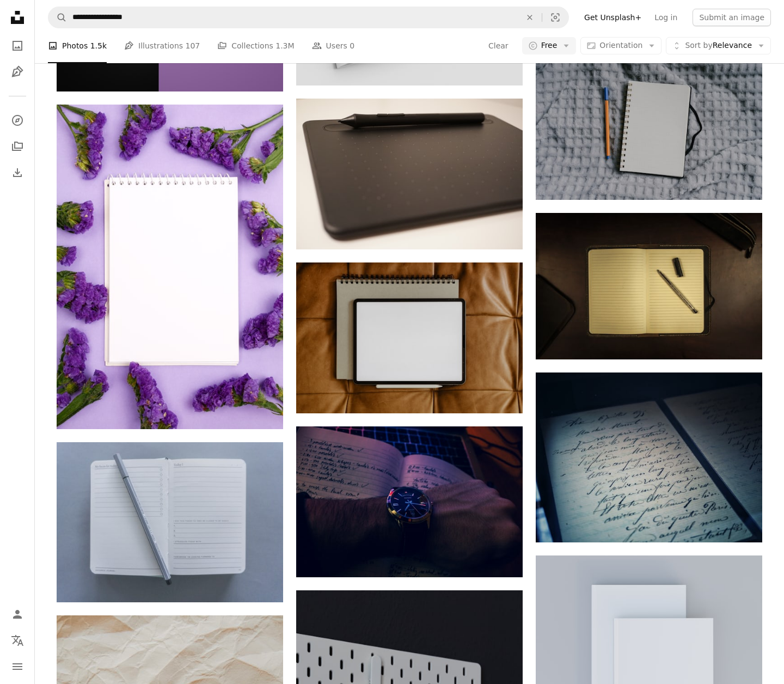  I want to click on span: Sort by, so click(698, 45).